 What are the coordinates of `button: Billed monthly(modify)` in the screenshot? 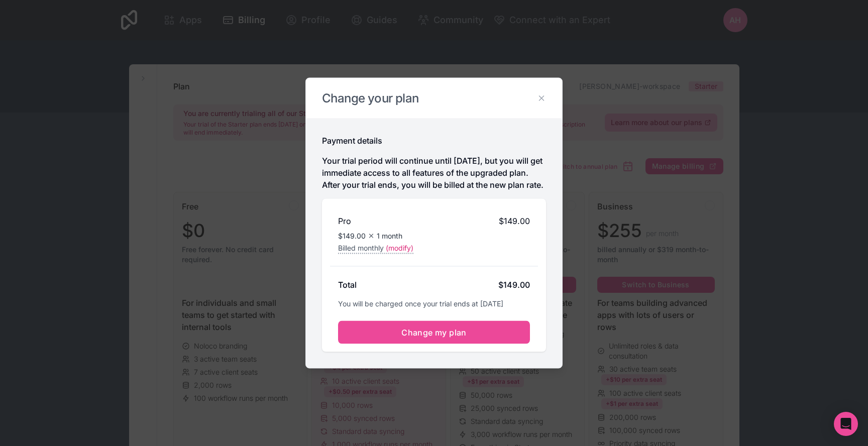 It's located at (376, 248).